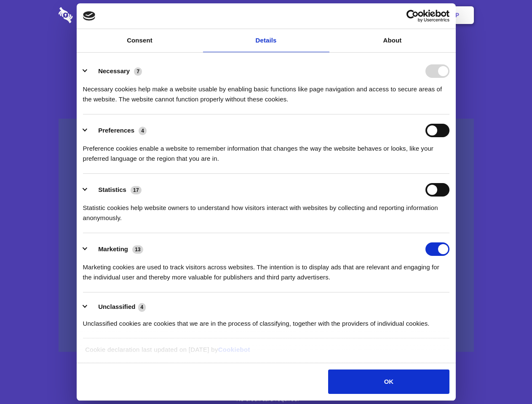 Image resolution: width=532 pixels, height=404 pixels. Describe the element at coordinates (266, 210) in the screenshot. I see `div: Statistic cookies help website owners to understand how visitors interact with websites by collec...` at that location.